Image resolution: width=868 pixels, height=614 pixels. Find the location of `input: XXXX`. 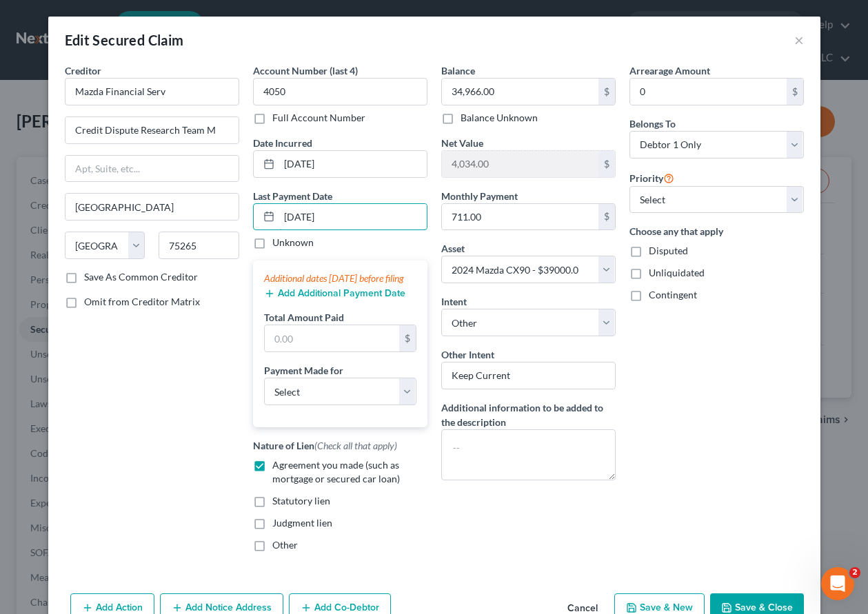

input: XXXX is located at coordinates (340, 92).